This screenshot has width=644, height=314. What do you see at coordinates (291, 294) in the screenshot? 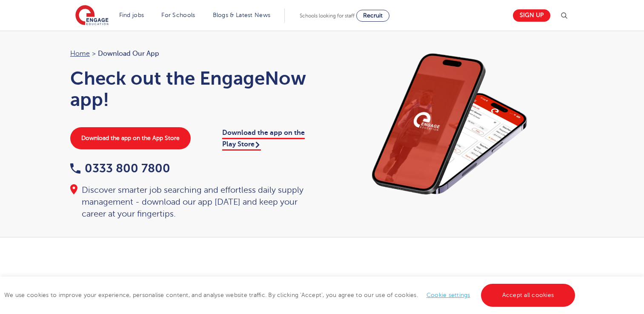
I see `span: We use cookies to improve your experience, personalise content, and analyse website traffic. By c...` at bounding box center [291, 294].